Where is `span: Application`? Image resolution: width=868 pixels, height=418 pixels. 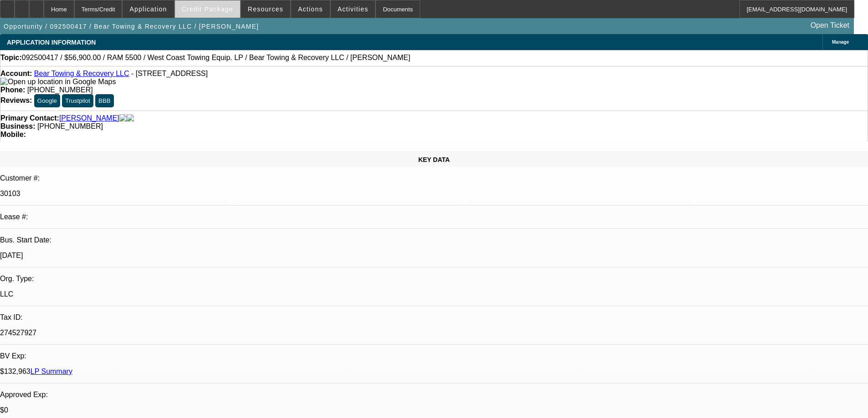 span: Application is located at coordinates (148, 9).